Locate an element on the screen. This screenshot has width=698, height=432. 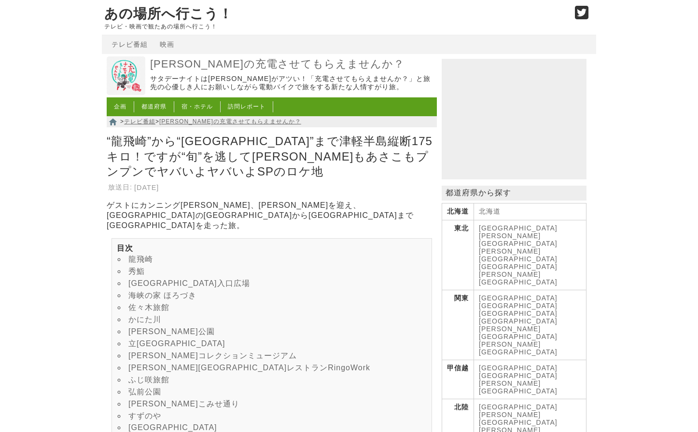
a: 企画 is located at coordinates (120, 107).